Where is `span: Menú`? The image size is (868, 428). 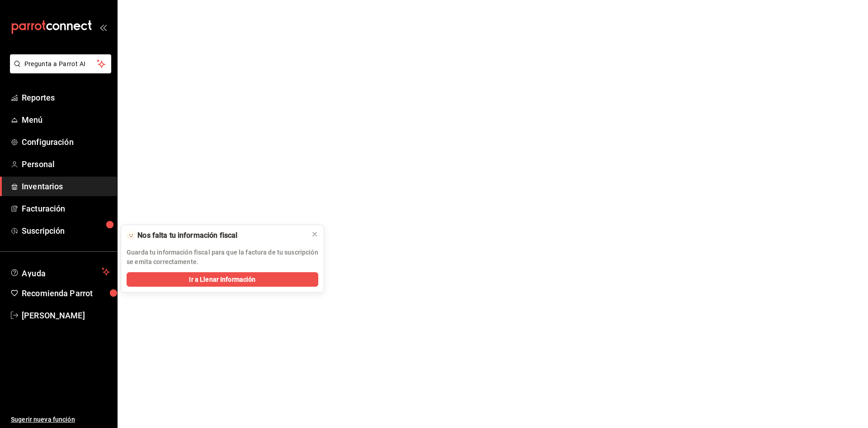 span: Menú is located at coordinates (65, 119).